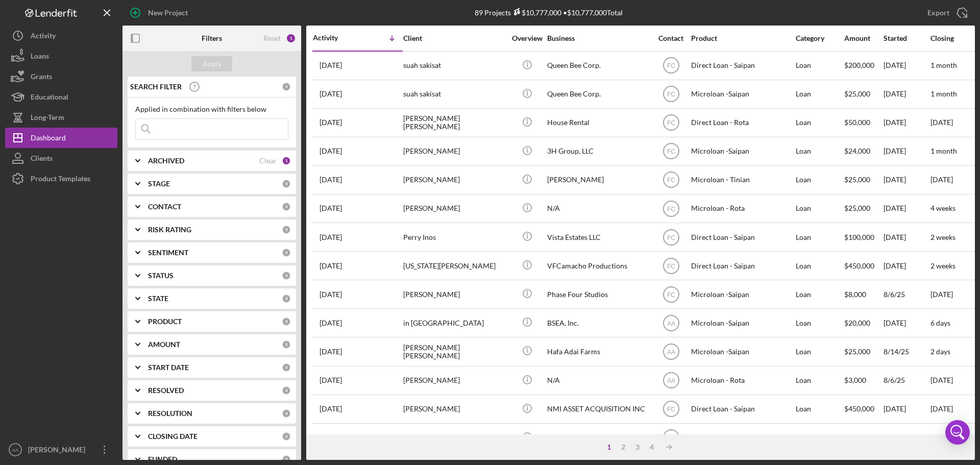 This screenshot has height=465, width=980. Describe the element at coordinates (331, 209) in the screenshot. I see `time: 2025-09-09 02:44` at that location.